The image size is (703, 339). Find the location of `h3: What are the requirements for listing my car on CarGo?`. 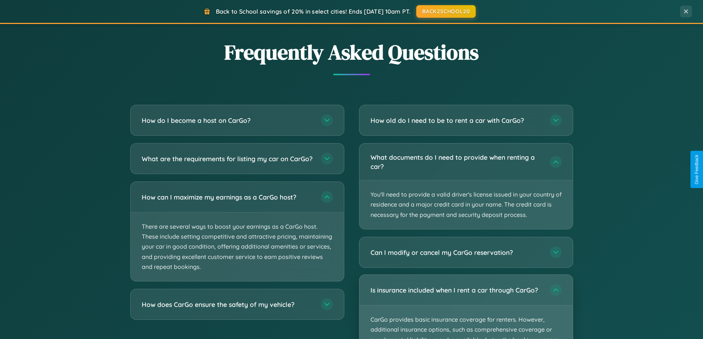

h3: What are the requirements for listing my car on CarGo? is located at coordinates (228, 159).